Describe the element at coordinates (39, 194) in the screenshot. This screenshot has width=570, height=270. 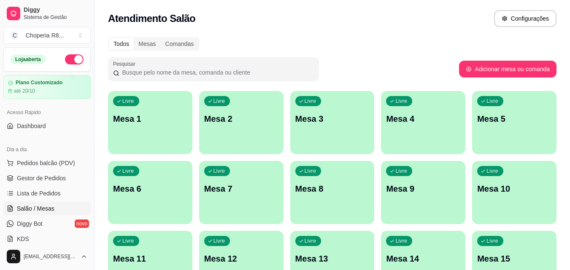
I see `span: Lista de Pedidos` at that location.